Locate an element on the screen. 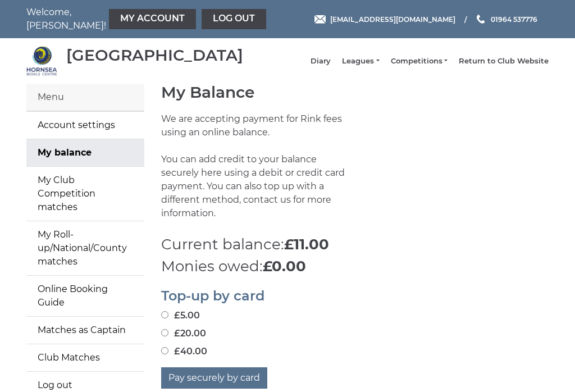 This screenshot has height=392, width=575. p: Current balance: is located at coordinates (355, 245).